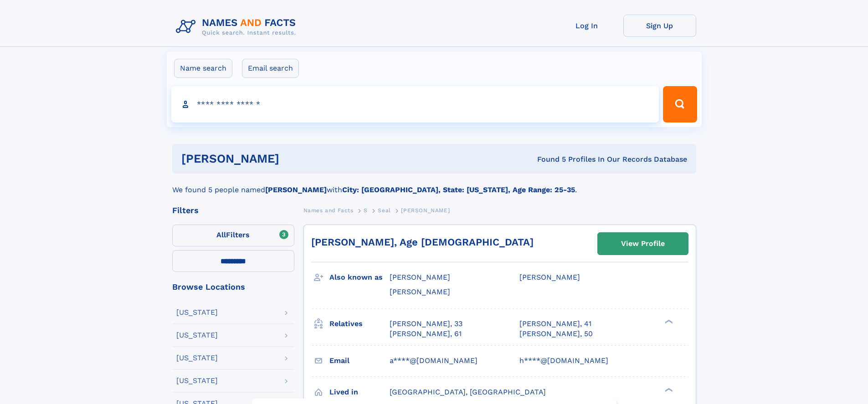 The image size is (868, 404). I want to click on a: Sign Up, so click(660, 25).